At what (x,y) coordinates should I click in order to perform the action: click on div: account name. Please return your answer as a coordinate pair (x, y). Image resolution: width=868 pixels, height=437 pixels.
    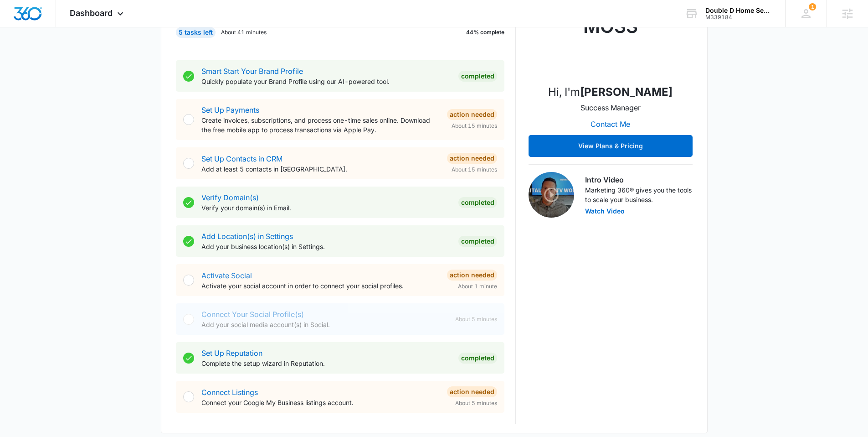
    Looking at the image, I should click on (738, 10).